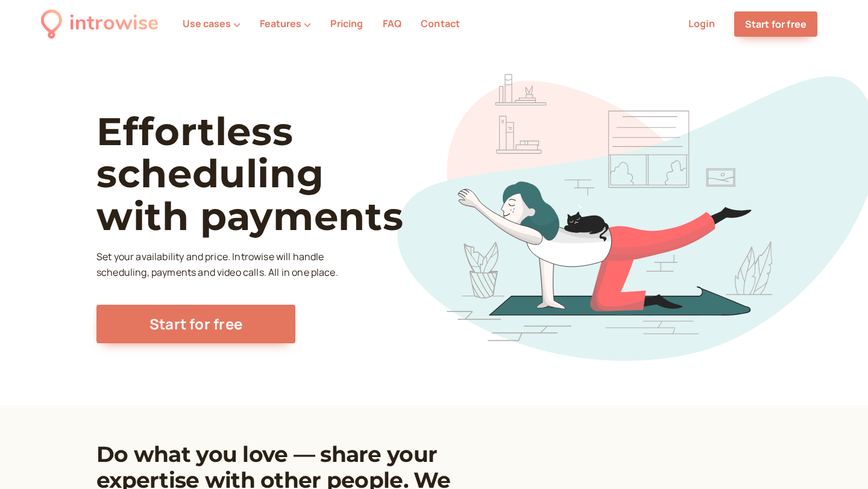  Describe the element at coordinates (701, 24) in the screenshot. I see `a: Login` at that location.